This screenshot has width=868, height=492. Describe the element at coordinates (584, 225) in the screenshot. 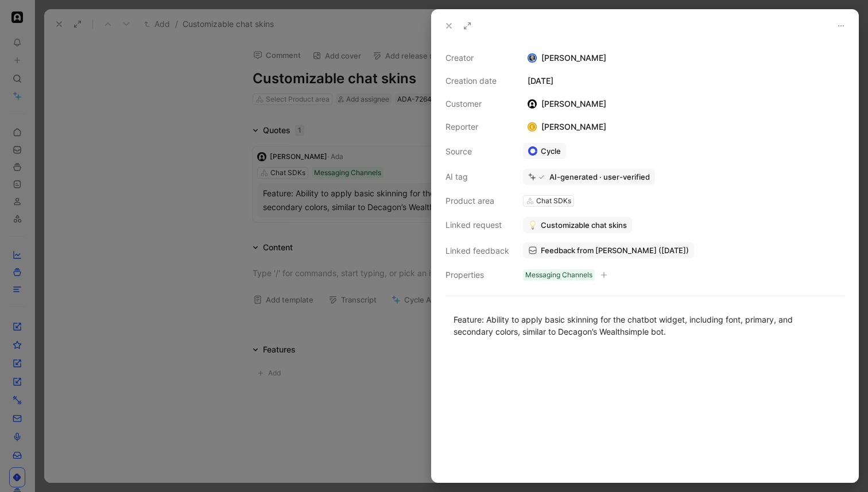

I see `span: Customizable chat skins` at that location.